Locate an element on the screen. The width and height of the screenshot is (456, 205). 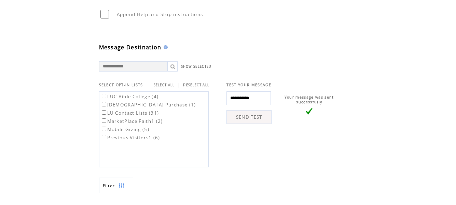
span: SELECT OPT-IN LISTS is located at coordinates (121, 85).